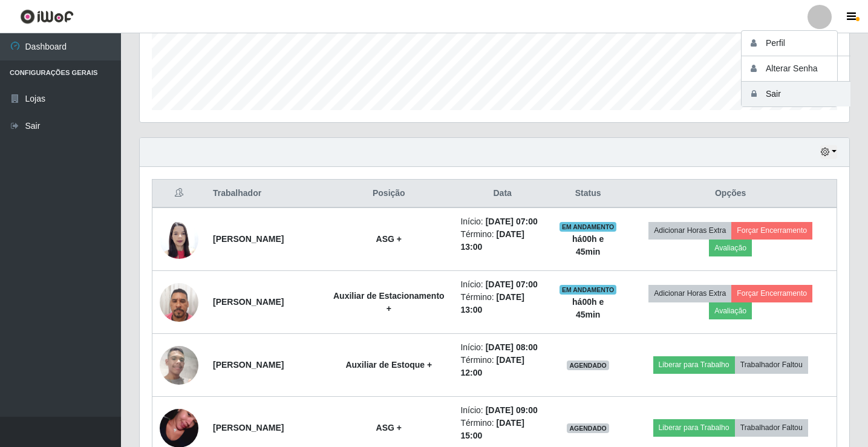 The height and width of the screenshot is (447, 868). What do you see at coordinates (389, 302) in the screenshot?
I see `strong: Auxiliar de Estacionamento +` at bounding box center [389, 302].